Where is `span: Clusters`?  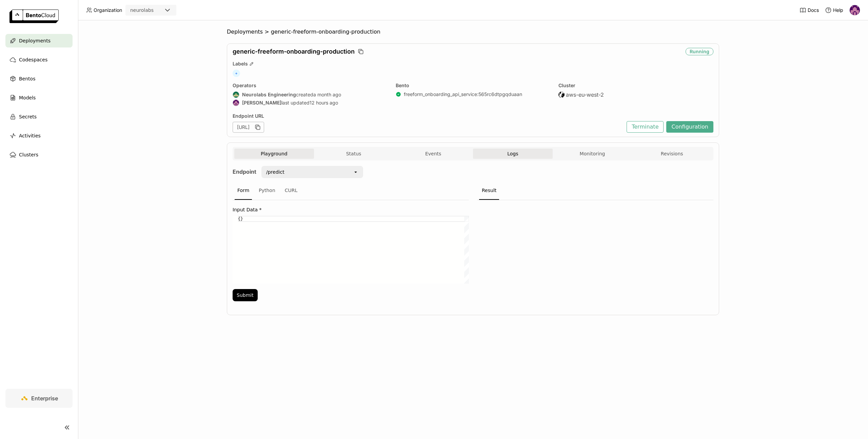 span: Clusters is located at coordinates (29, 154).